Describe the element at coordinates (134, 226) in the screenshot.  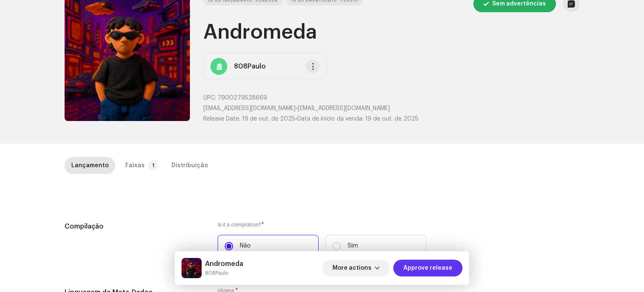
I see `h5: Compilação` at that location.